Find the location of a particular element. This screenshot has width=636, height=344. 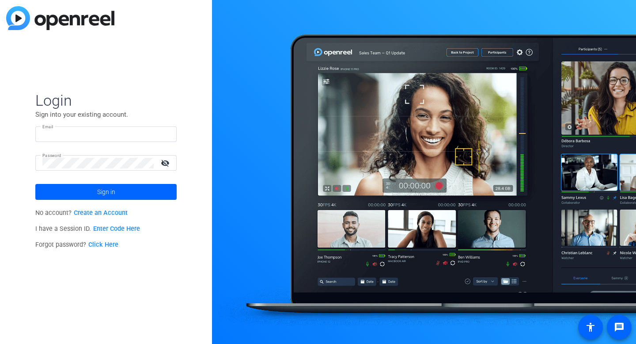

mat-icon: accessibility is located at coordinates (590, 327).